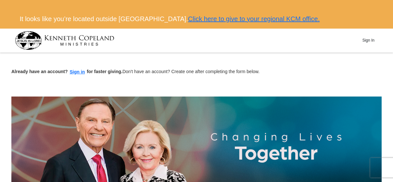 The width and height of the screenshot is (393, 182). What do you see at coordinates (253, 19) in the screenshot?
I see `a: Click here to give to your regional KCM office.` at bounding box center [253, 19].